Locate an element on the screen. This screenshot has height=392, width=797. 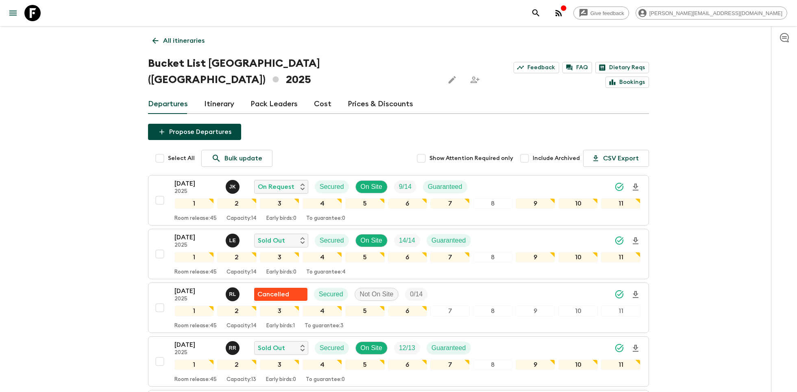
a: Prices & Discounts is located at coordinates (380, 104).